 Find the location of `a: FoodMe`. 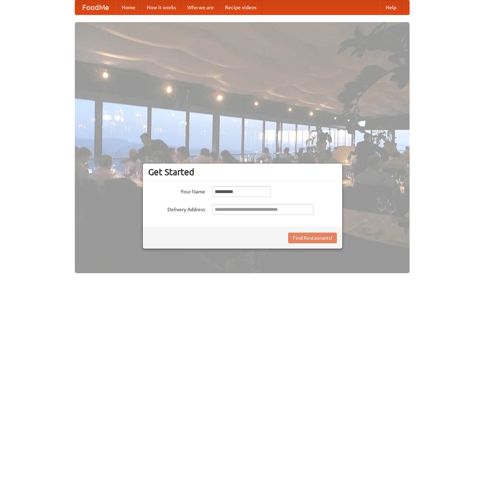

a: FoodMe is located at coordinates (95, 7).